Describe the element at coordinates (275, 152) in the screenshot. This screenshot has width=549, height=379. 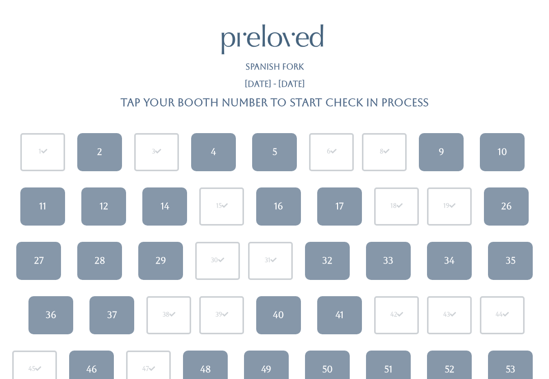
I see `a: 5` at that location.